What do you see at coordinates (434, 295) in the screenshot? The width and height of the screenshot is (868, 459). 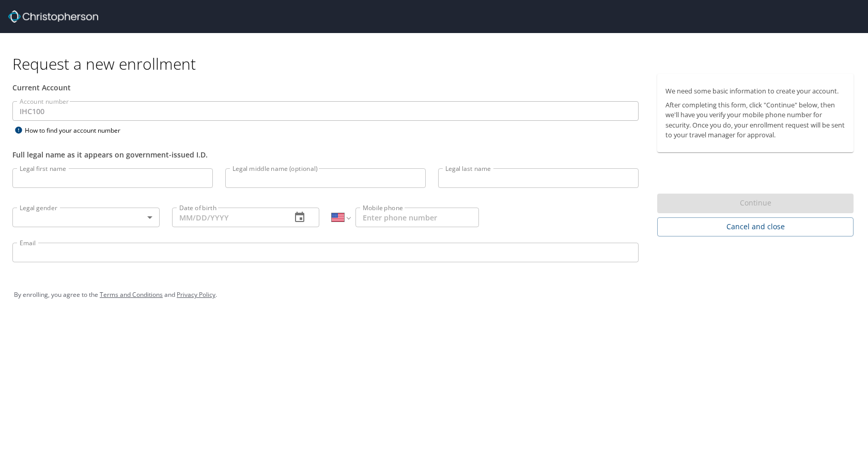 I see `div: By enrolling, you agree to the and .` at bounding box center [434, 295].